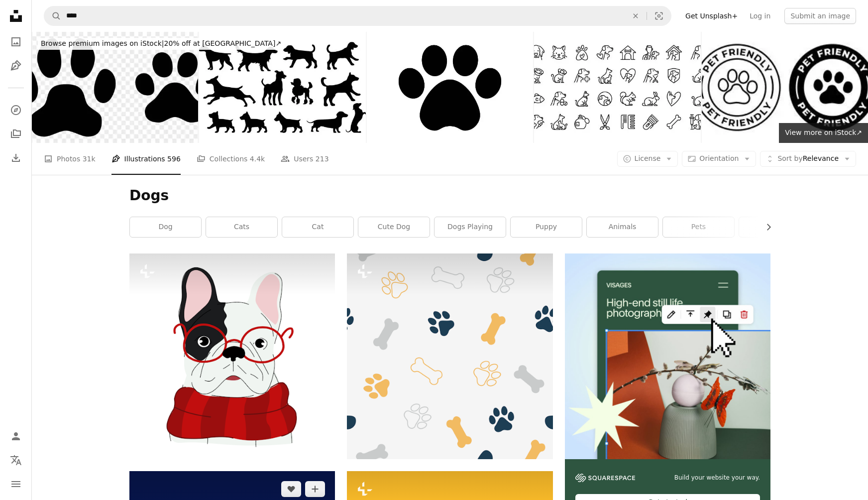 The image size is (868, 500). What do you see at coordinates (242, 228) in the screenshot?
I see `a: cats` at bounding box center [242, 228].